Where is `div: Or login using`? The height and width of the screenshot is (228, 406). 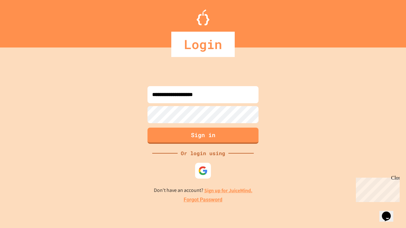
div: Or login using is located at coordinates (203, 153).